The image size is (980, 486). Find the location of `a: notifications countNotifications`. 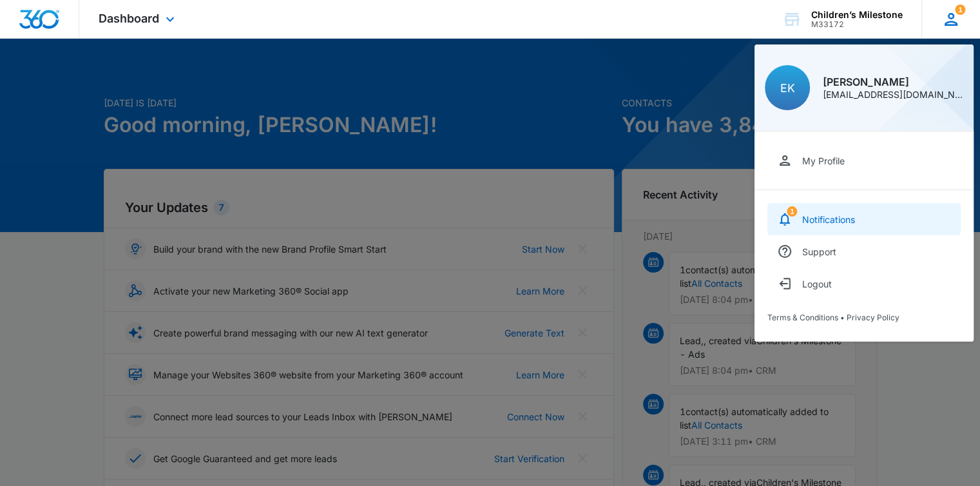

a: notifications countNotifications is located at coordinates (864, 219).